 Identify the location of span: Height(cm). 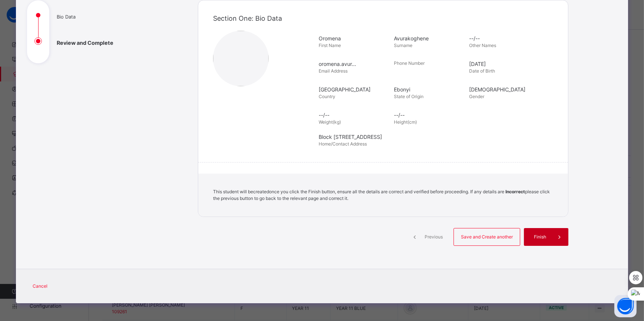
(405, 122).